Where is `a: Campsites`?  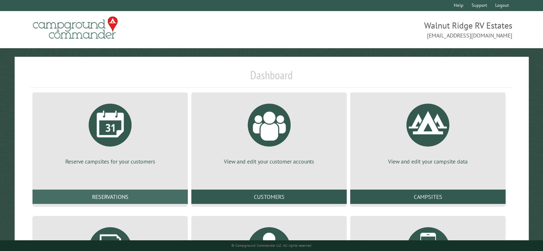
a: Campsites is located at coordinates (428, 197).